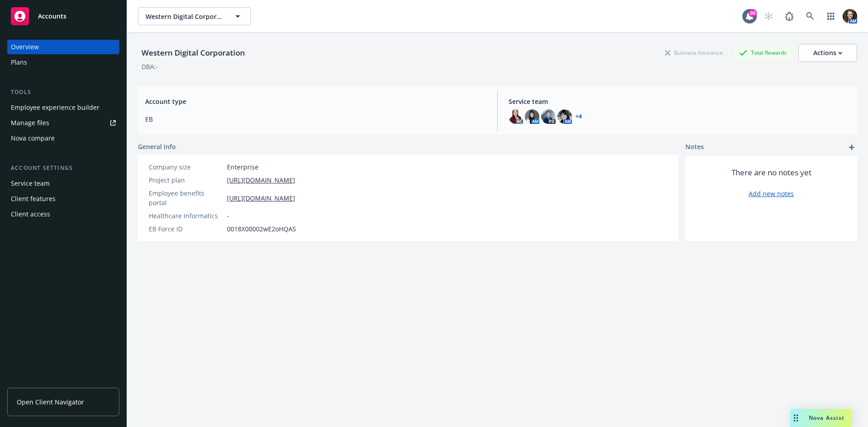 This screenshot has height=427, width=868. Describe the element at coordinates (186, 180) in the screenshot. I see `div: Project plan` at that location.